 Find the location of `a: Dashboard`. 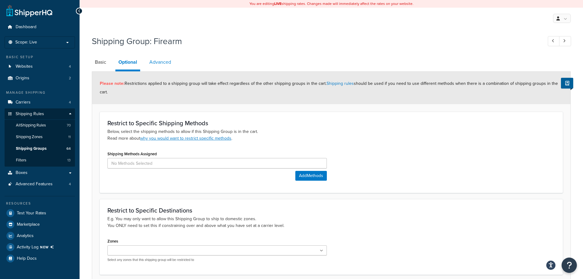

a: Dashboard is located at coordinates (40, 27).